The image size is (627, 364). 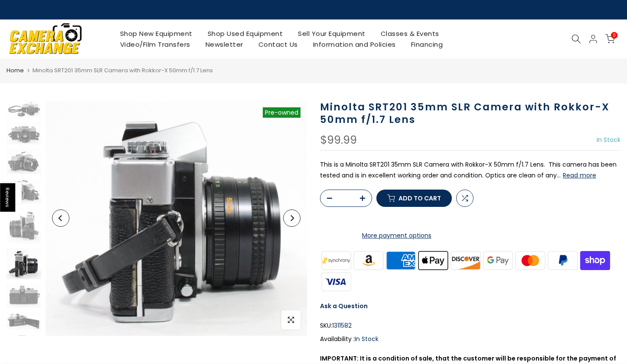 I want to click on h1: Minolta SRT201 35mm SLR Camera with Rokkor-X 50mm f/1.7 Lens, so click(x=470, y=113).